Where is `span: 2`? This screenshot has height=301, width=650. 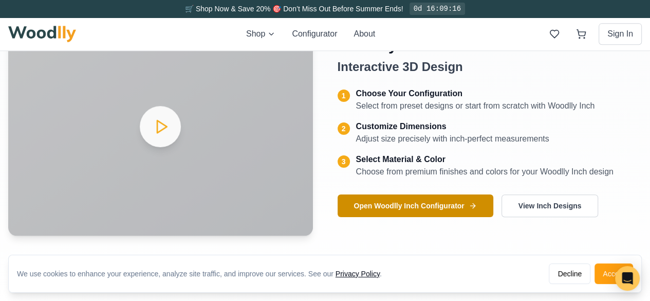
span: 2 is located at coordinates (344, 128).